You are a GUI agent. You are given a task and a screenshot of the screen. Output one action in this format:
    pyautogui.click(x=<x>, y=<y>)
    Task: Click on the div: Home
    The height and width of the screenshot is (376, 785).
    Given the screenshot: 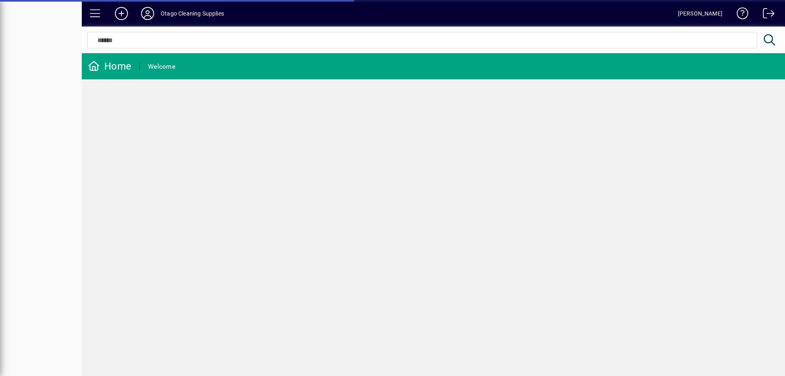 What is the action you would take?
    pyautogui.click(x=110, y=66)
    